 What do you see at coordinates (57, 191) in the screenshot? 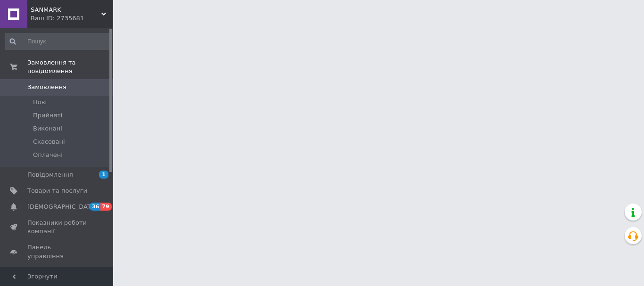
I see `span: Товари та послуги` at bounding box center [57, 191].